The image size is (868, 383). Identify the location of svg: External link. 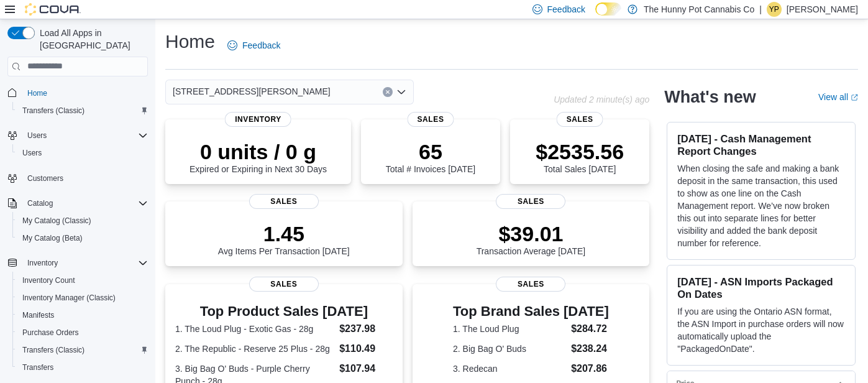
(854, 98).